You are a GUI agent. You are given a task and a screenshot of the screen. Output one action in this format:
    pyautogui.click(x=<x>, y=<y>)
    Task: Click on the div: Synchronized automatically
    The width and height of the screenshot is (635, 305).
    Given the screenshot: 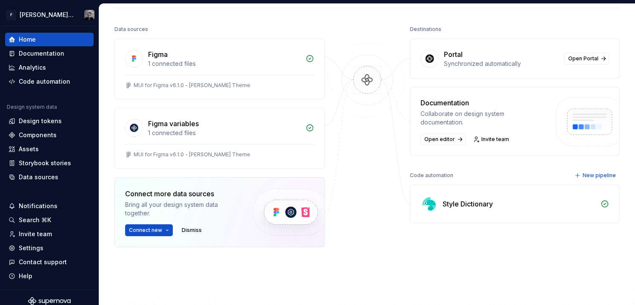 What is the action you would take?
    pyautogui.click(x=502, y=64)
    